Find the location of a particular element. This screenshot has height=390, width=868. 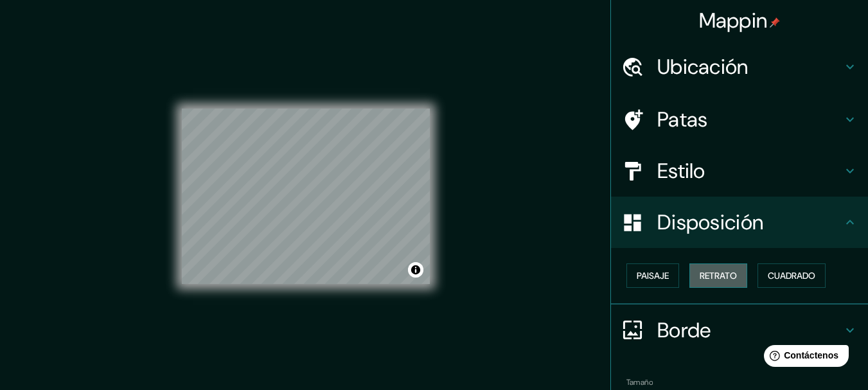

div: Disposición is located at coordinates (740, 222).